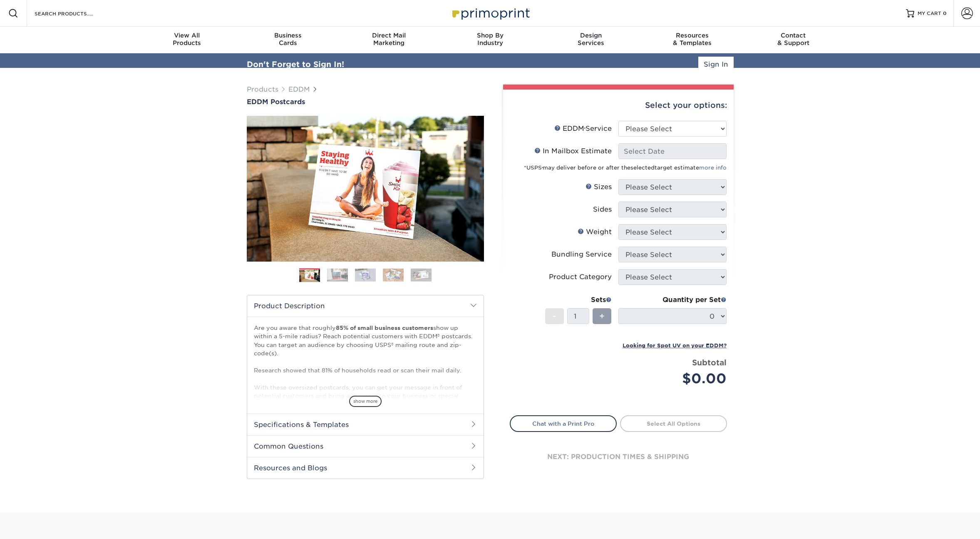 This screenshot has width=980, height=539. Describe the element at coordinates (365, 399) in the screenshot. I see `p: Are you aware that roughly show up within a 5-mile radius? Reach potential customers with EDDM® p...` at that location.